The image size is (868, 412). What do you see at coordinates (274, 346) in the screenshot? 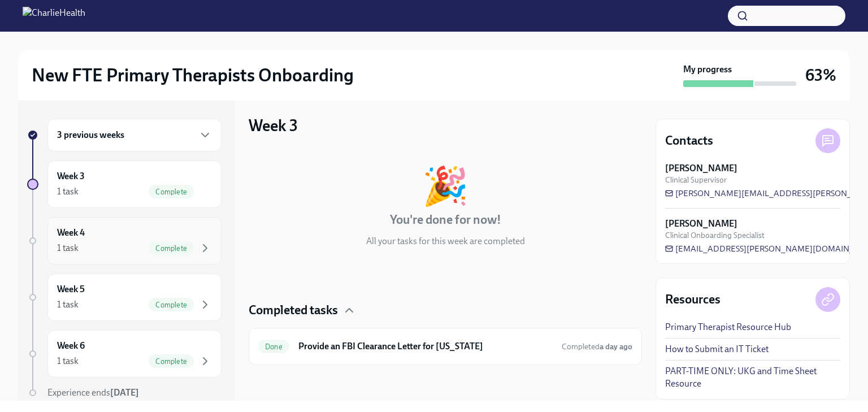
I see `span: Done` at bounding box center [274, 346].